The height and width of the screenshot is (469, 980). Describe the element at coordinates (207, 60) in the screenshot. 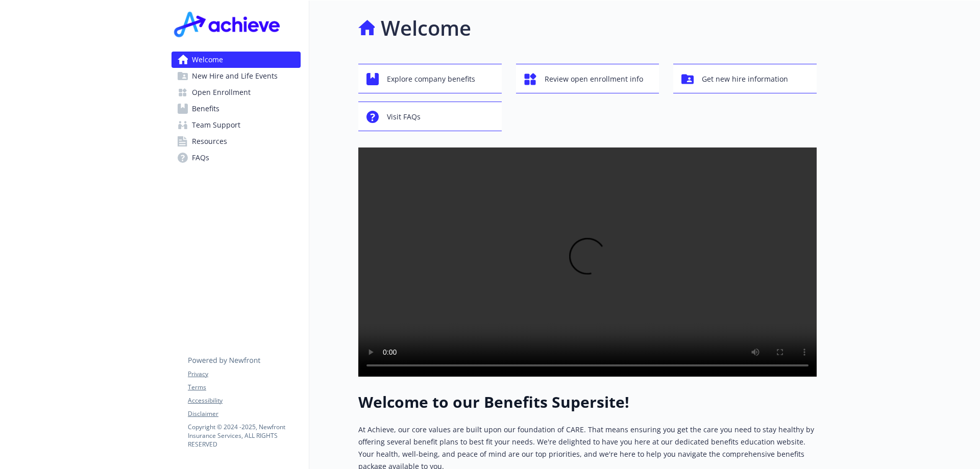

I see `span: Welcome` at that location.